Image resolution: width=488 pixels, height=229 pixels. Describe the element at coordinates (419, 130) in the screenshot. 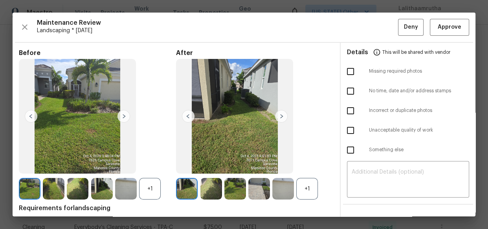

I see `span: Unacceptable quality of work` at that location.